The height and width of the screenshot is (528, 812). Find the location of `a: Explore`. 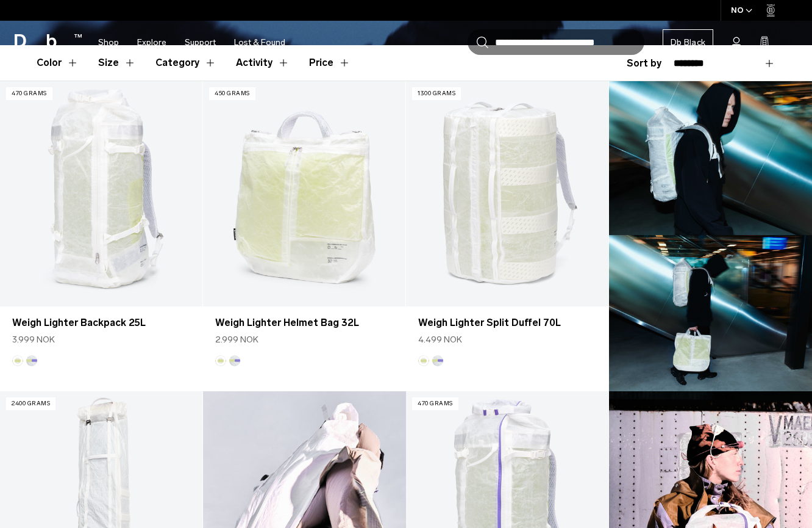

a: Explore is located at coordinates (152, 42).